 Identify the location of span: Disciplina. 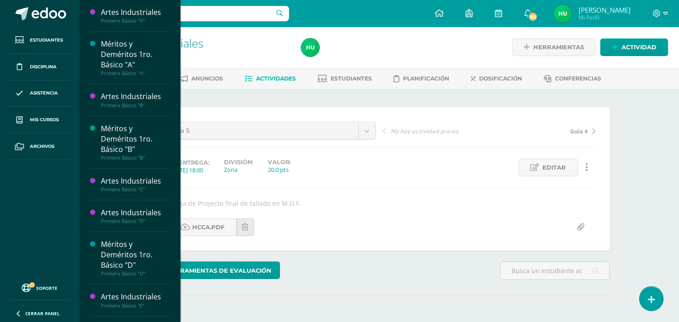
(43, 67).